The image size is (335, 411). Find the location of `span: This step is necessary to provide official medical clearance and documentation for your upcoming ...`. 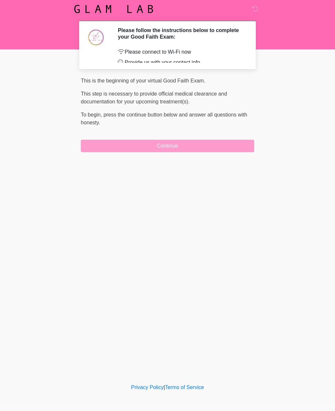

span: This step is necessary to provide official medical clearance and documentation for your upcoming ... is located at coordinates (154, 97).